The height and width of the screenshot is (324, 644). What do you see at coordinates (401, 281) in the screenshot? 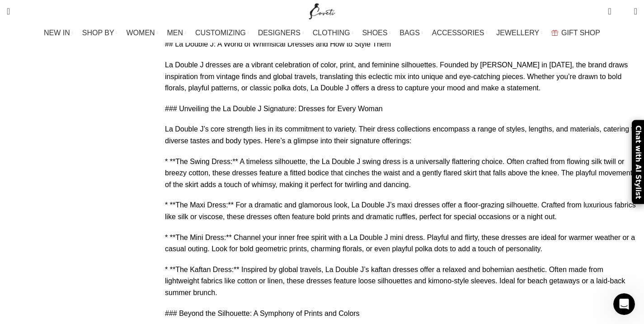
I see `p: * **The Kaftan Dress:** Inspired by global travels, La Double J’s kaftan dresses offer a relaxed ...` at bounding box center [401, 281].